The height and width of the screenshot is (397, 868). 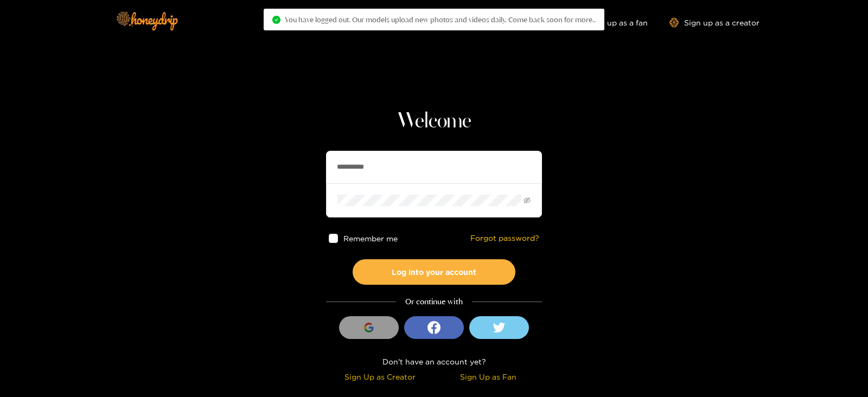 What do you see at coordinates (527, 200) in the screenshot?
I see `span: eye-invisible` at bounding box center [527, 200].